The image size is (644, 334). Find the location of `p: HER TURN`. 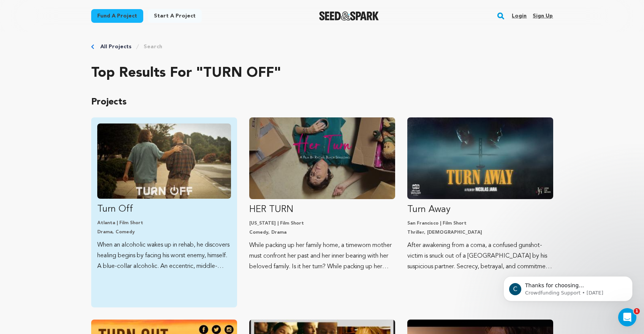

p: HER TURN is located at coordinates (322, 210).